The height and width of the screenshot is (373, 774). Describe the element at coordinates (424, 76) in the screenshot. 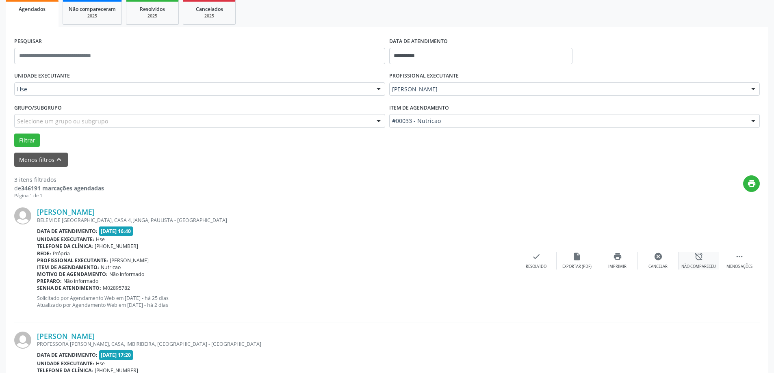

I see `label: PROFISSIONAL EXECUTANTE` at that location.